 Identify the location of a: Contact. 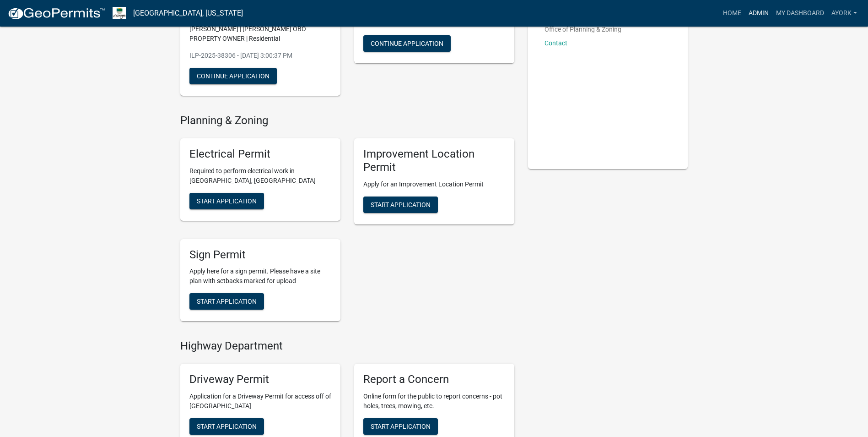
(556, 43).